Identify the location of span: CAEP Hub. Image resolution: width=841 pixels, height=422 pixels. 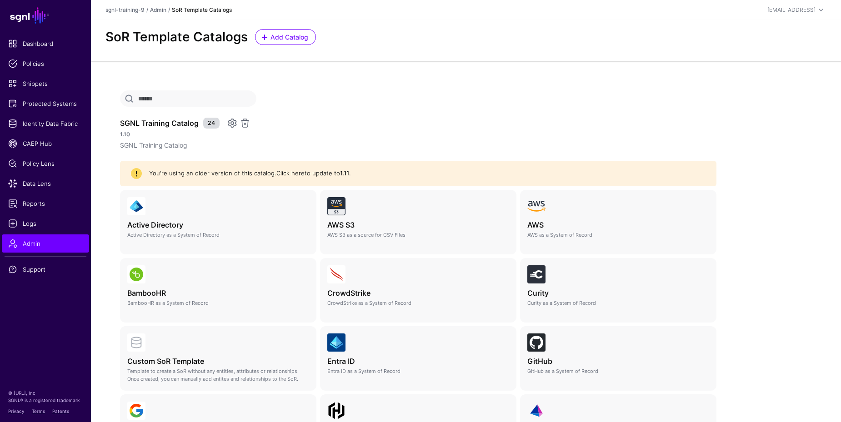
(45, 144).